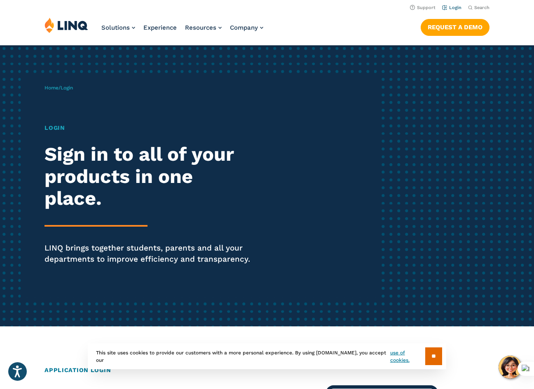 The width and height of the screenshot is (534, 389). What do you see at coordinates (66, 25) in the screenshot?
I see `img: LINQ | K‑12 Software` at bounding box center [66, 25].